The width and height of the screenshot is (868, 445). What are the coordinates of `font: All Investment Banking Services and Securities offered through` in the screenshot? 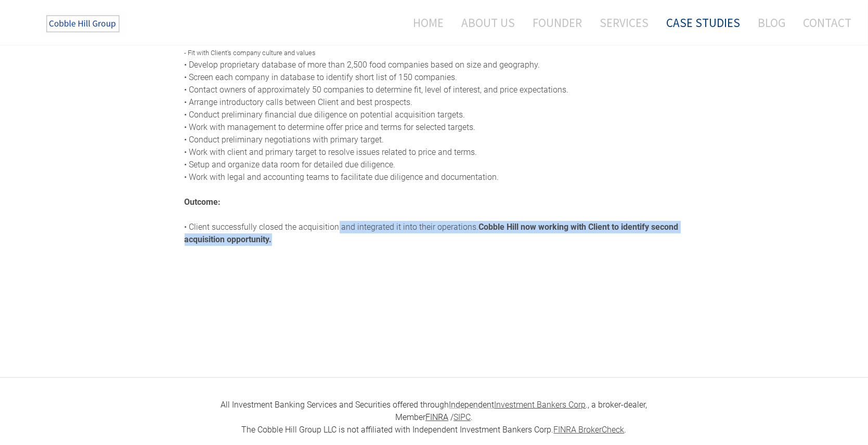 It's located at (335, 405).